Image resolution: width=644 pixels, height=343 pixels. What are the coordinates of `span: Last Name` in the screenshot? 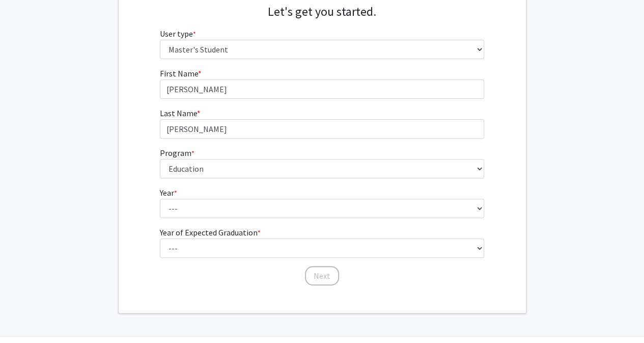 It's located at (178, 113).